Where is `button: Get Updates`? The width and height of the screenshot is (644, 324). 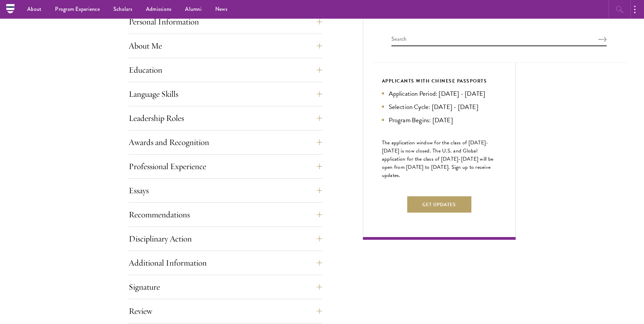
button: Get Updates is located at coordinates (439, 204).